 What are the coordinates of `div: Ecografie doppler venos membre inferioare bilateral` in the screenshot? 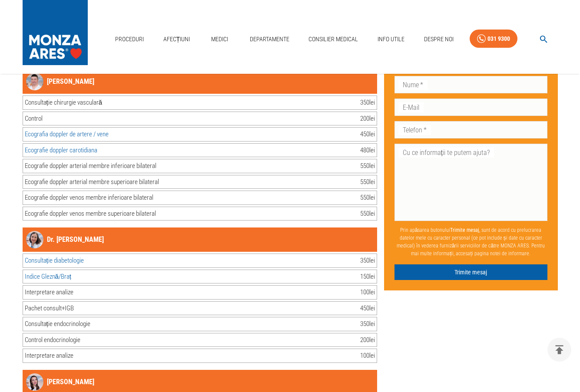 It's located at (89, 198).